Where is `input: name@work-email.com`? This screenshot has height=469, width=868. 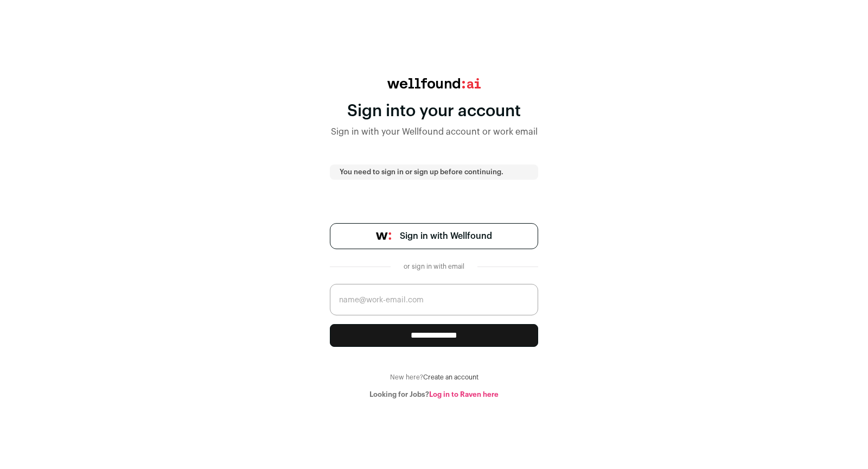 input: name@work-email.com is located at coordinates (434, 299).